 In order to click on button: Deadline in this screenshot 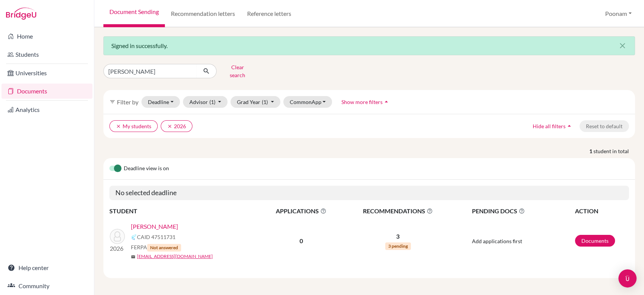, I will do `click(161, 102)`.